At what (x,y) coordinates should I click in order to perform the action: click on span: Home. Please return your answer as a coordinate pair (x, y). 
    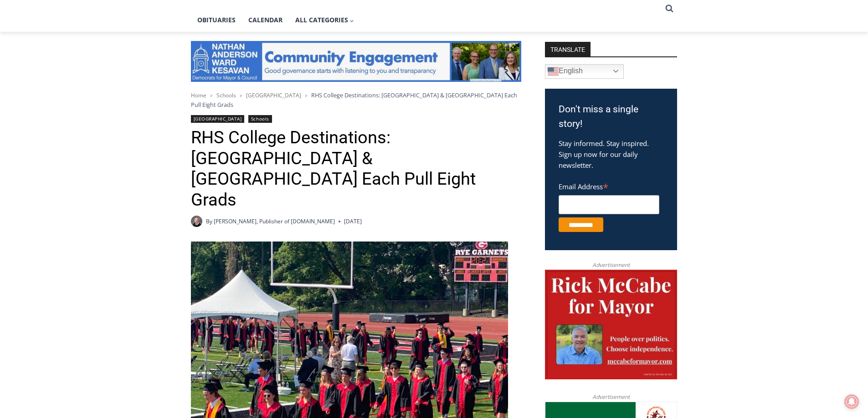
    Looking at the image, I should click on (198, 95).